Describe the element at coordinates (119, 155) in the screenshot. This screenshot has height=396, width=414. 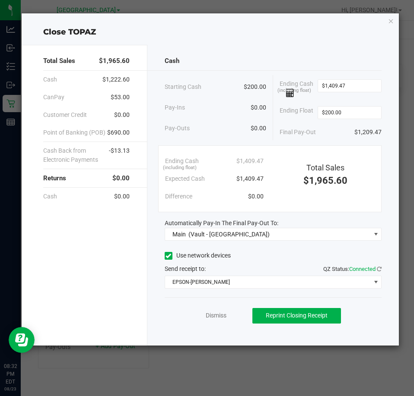
I see `span: -$13.13` at that location.